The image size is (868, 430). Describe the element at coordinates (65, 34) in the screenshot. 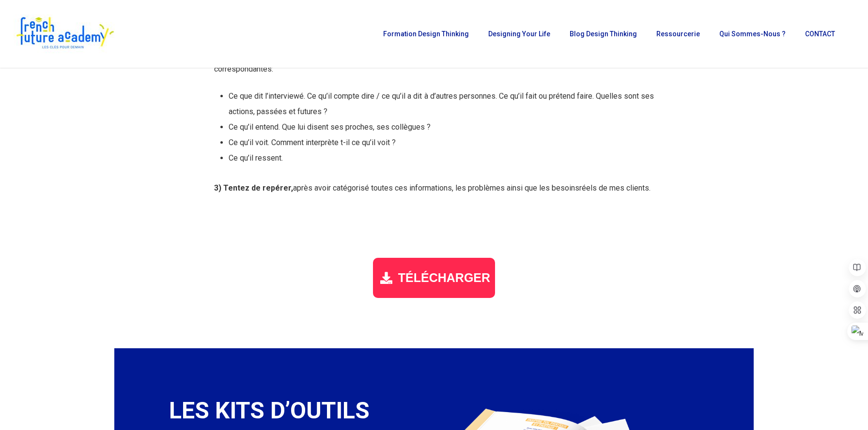

I see `img: French Future Academy` at that location.